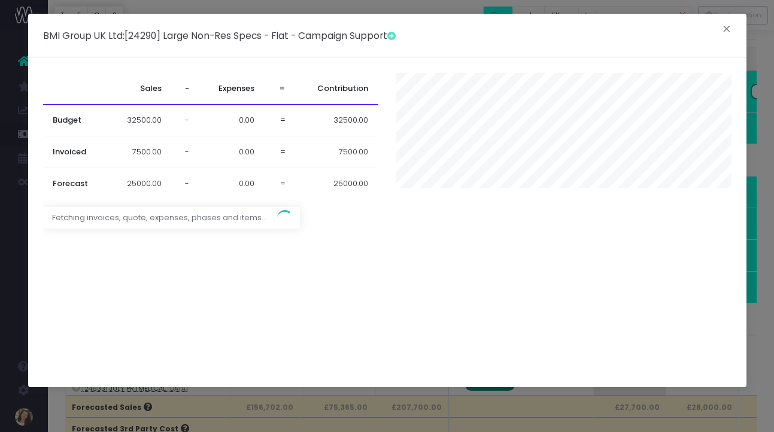 The height and width of the screenshot is (432, 774). What do you see at coordinates (232, 89) in the screenshot?
I see `th: Expenses` at bounding box center [232, 89].